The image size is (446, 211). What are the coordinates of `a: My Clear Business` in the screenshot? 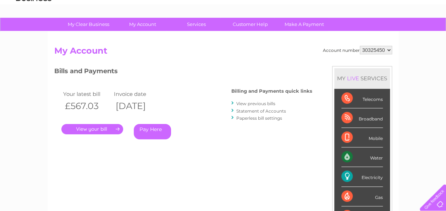 It's located at (88, 24).